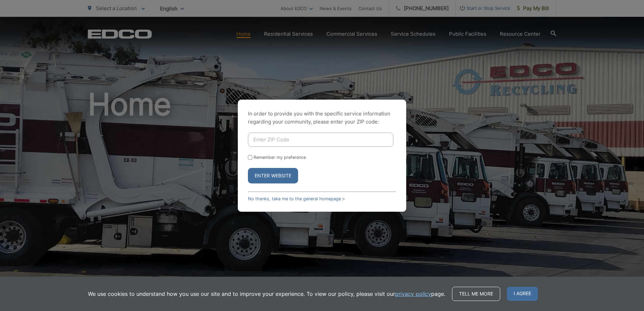 This screenshot has height=311, width=644. Describe the element at coordinates (522, 294) in the screenshot. I see `span: I agree` at that location.